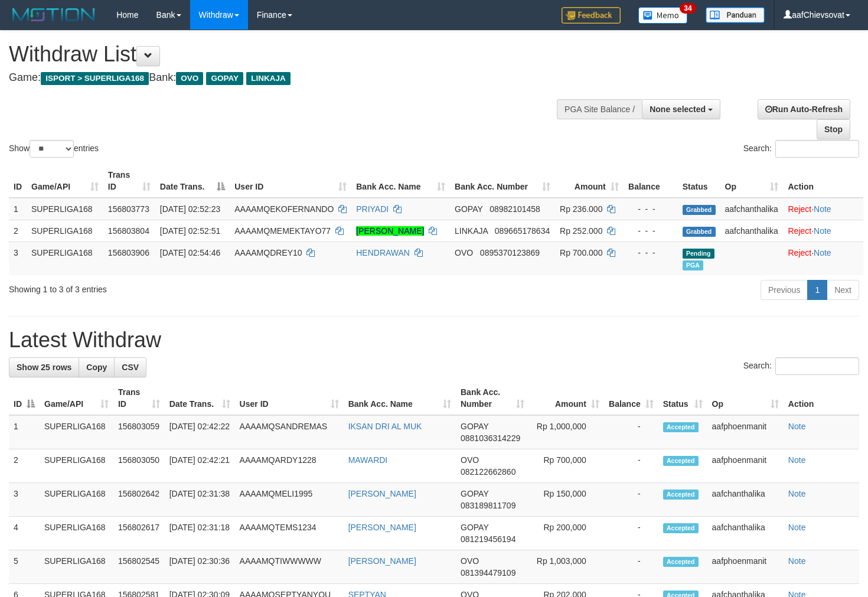  Describe the element at coordinates (368, 460) in the screenshot. I see `a: MAWARDI` at that location.